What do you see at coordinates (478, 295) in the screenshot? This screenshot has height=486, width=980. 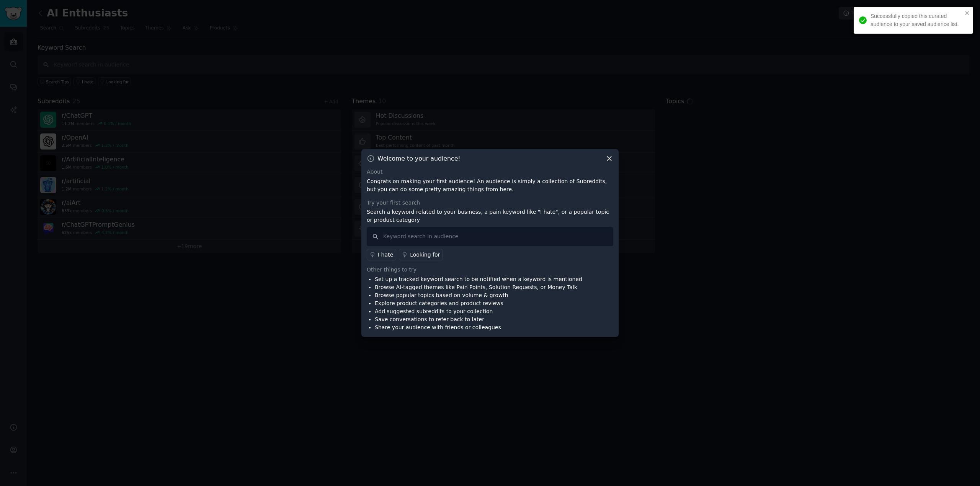 I see `li: Browse popular topics based on volume & growth` at bounding box center [478, 295].